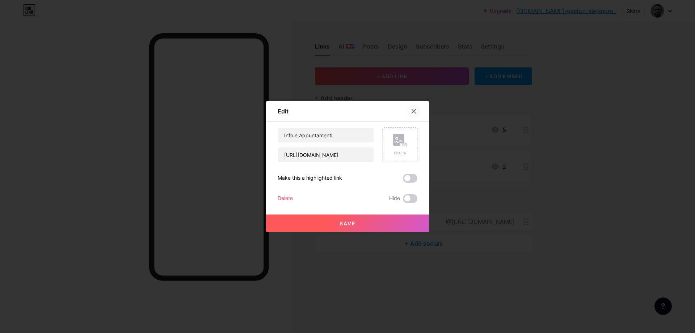 The image size is (695, 333). What do you see at coordinates (326, 154) in the screenshot?
I see `input: URL` at bounding box center [326, 154].